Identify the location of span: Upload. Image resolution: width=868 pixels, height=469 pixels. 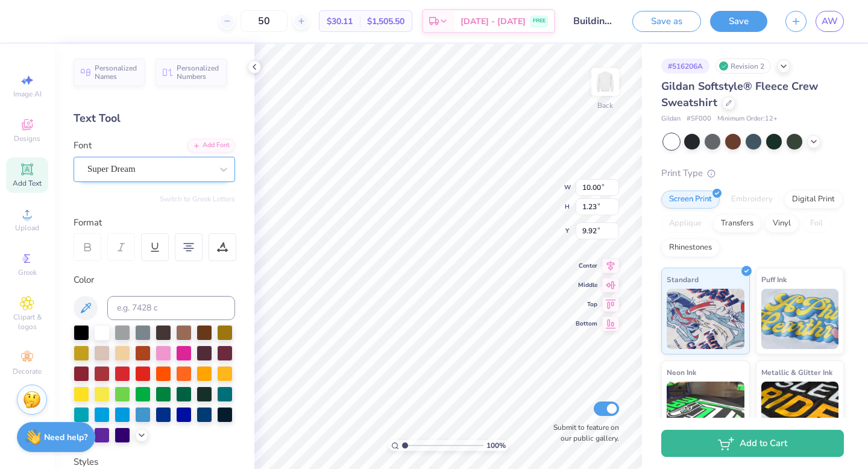
(27, 228).